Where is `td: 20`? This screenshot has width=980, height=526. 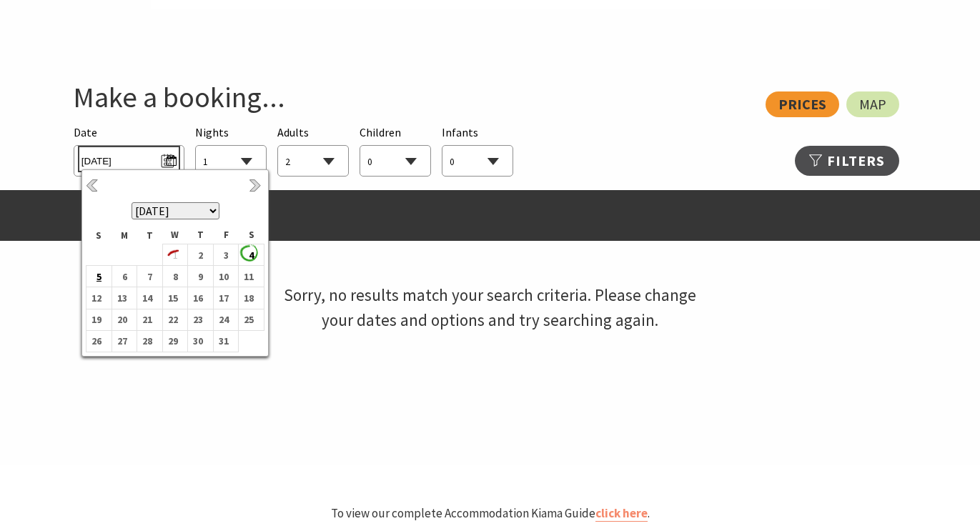
td: 20 is located at coordinates (125, 319).